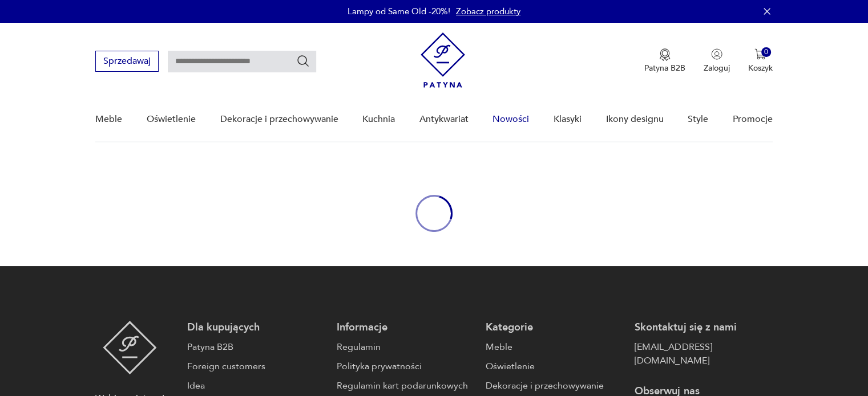 This screenshot has width=868, height=396. What do you see at coordinates (634, 119) in the screenshot?
I see `a: Ikony designu` at bounding box center [634, 119].